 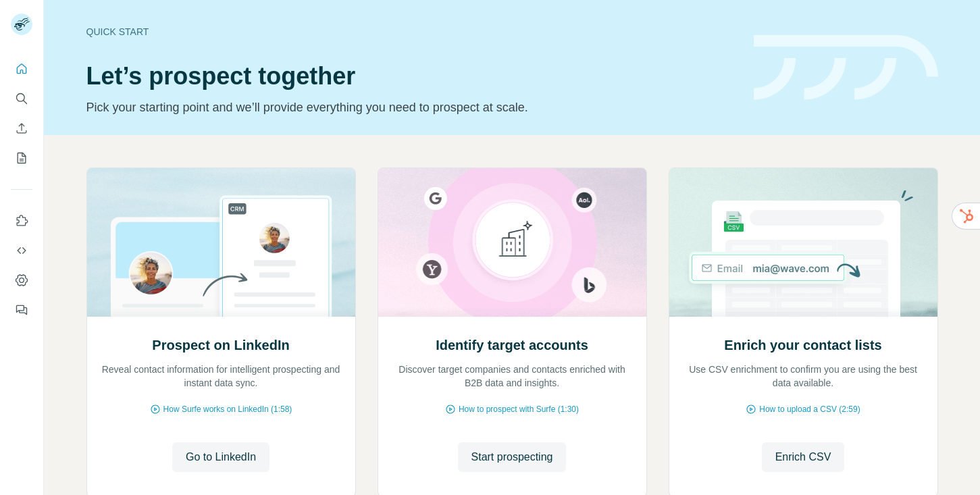 I want to click on h1: Let’s prospect together, so click(x=412, y=76).